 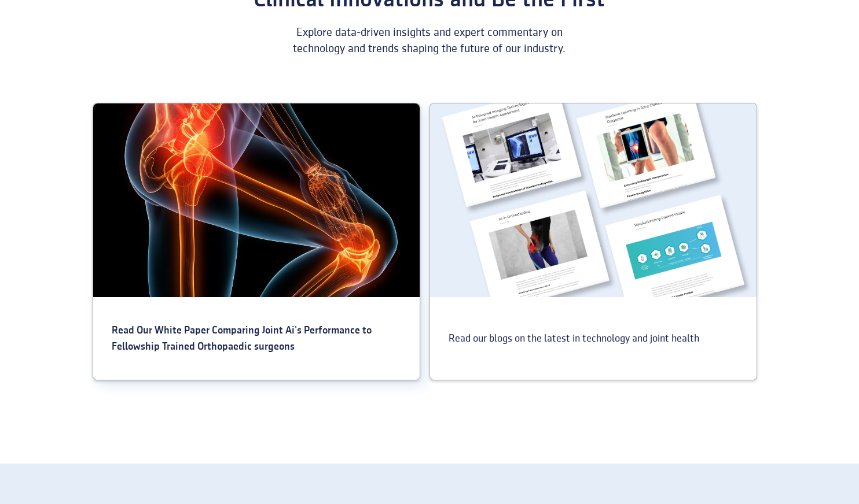 What do you see at coordinates (593, 242) in the screenshot?
I see `a: Read our blogs on the latest in technology and joint health` at bounding box center [593, 242].